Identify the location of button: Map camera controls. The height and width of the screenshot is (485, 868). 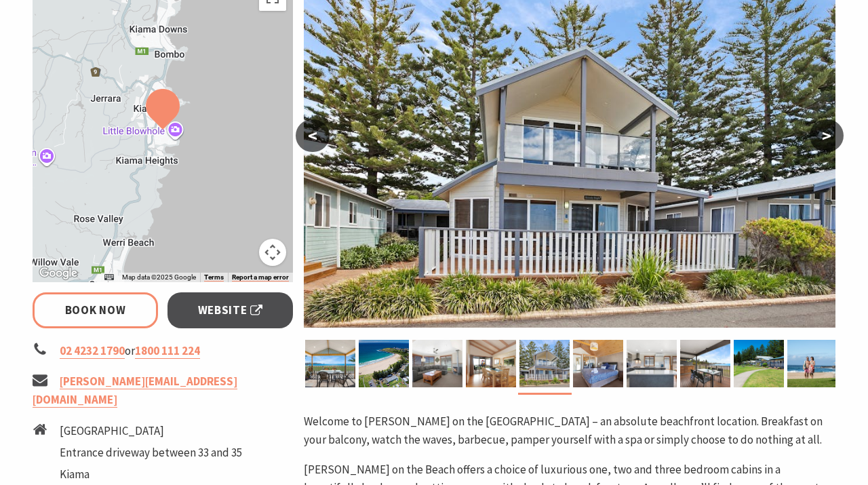
(273, 253).